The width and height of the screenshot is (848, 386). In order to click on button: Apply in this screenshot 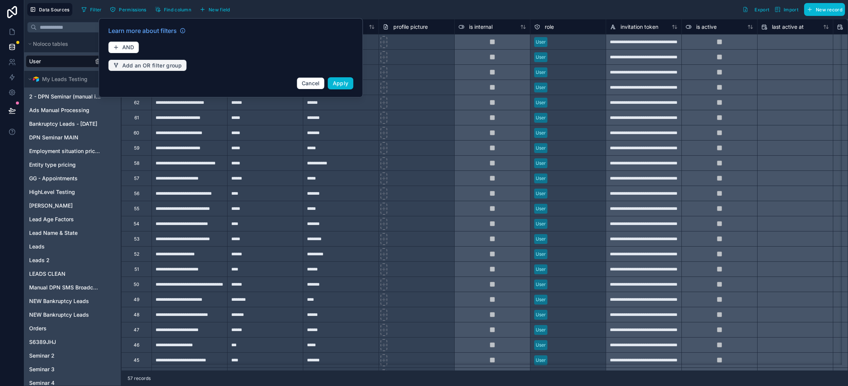, I will do `click(341, 83)`.